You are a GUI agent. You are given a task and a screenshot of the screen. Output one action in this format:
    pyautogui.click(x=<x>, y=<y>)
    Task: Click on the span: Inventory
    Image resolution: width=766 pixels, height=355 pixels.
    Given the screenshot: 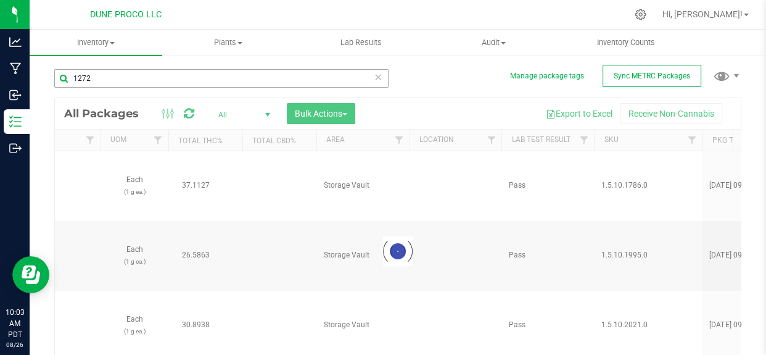 What is the action you would take?
    pyautogui.click(x=96, y=43)
    